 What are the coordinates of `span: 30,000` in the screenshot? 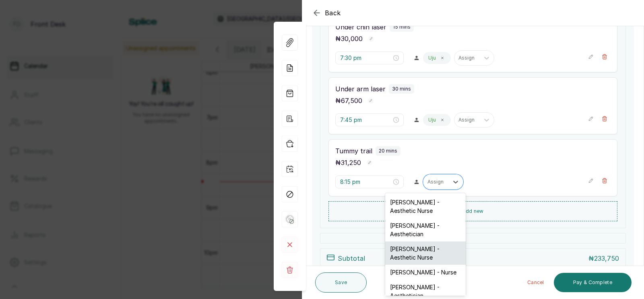 It's located at (352, 39).